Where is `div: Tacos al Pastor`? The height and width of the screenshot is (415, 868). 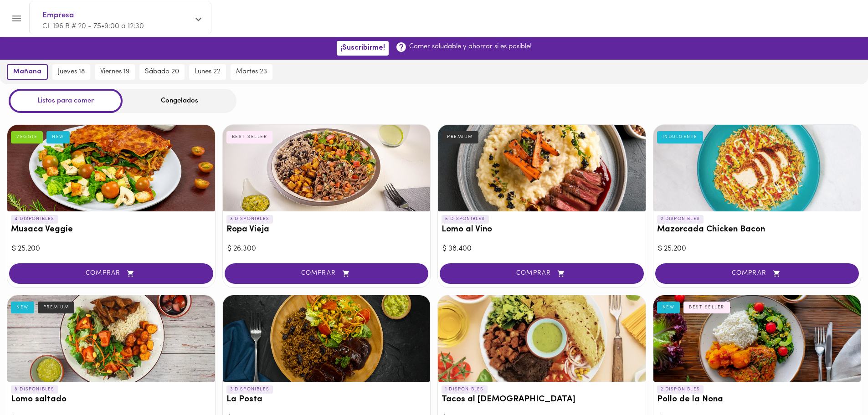 div: Tacos al Pastor is located at coordinates (542, 339).